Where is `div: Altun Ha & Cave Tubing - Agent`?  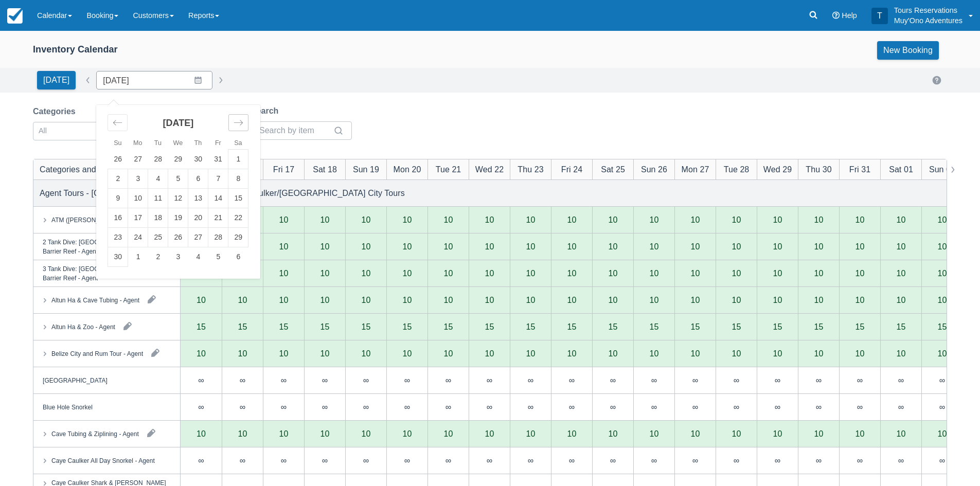 div: Altun Ha & Cave Tubing - Agent is located at coordinates (95, 301).